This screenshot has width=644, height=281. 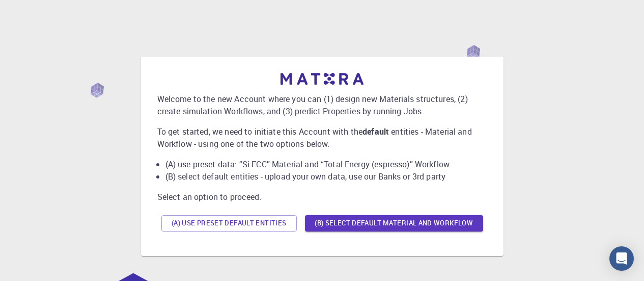 What do you see at coordinates (375, 132) in the screenshot?
I see `b: default` at bounding box center [375, 132].